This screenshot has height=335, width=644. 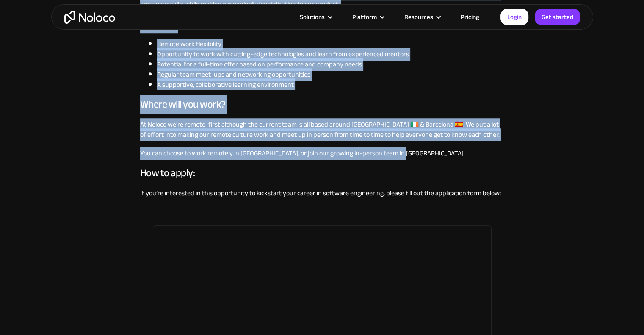 What do you see at coordinates (73, 94) in the screenshot?
I see `div: Hey there 👋Welcome to Noloco!If you have any questions, just reply to this message.DarraghDarragh...` at bounding box center [73, 94].